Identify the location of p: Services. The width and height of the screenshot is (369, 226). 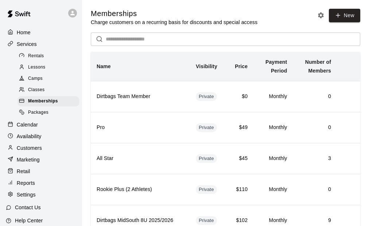
(27, 44).